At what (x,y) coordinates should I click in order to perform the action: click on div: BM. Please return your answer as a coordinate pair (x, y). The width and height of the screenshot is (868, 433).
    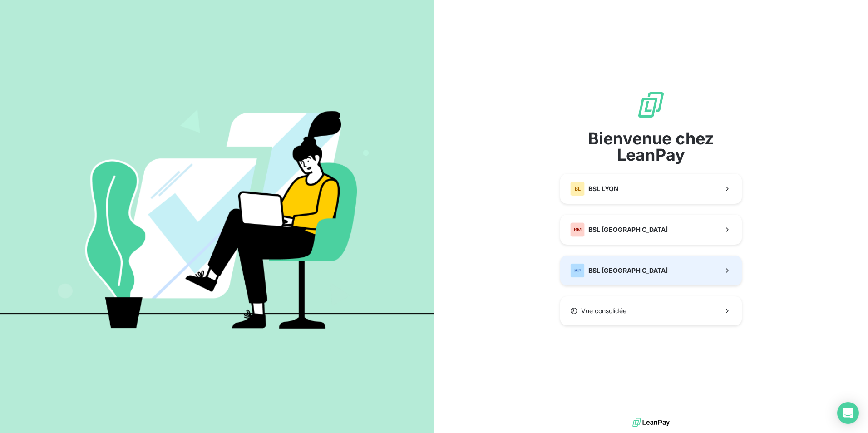
    Looking at the image, I should click on (578, 230).